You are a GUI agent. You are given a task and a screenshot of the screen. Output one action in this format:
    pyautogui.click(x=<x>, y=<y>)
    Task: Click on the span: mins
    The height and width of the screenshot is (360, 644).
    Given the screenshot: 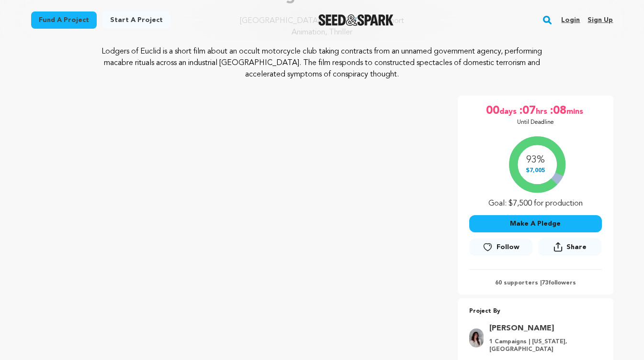 What is the action you would take?
    pyautogui.click(x=575, y=111)
    